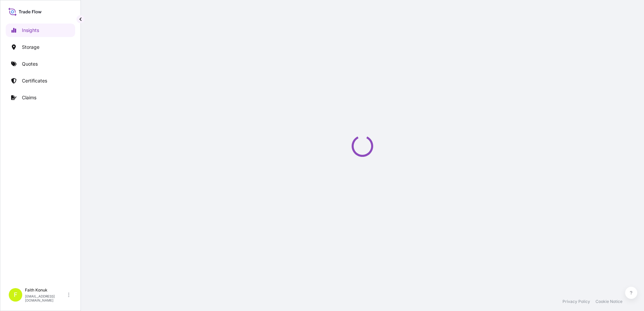 This screenshot has height=311, width=644. Describe the element at coordinates (576, 302) in the screenshot. I see `a: Privacy Policy` at that location.